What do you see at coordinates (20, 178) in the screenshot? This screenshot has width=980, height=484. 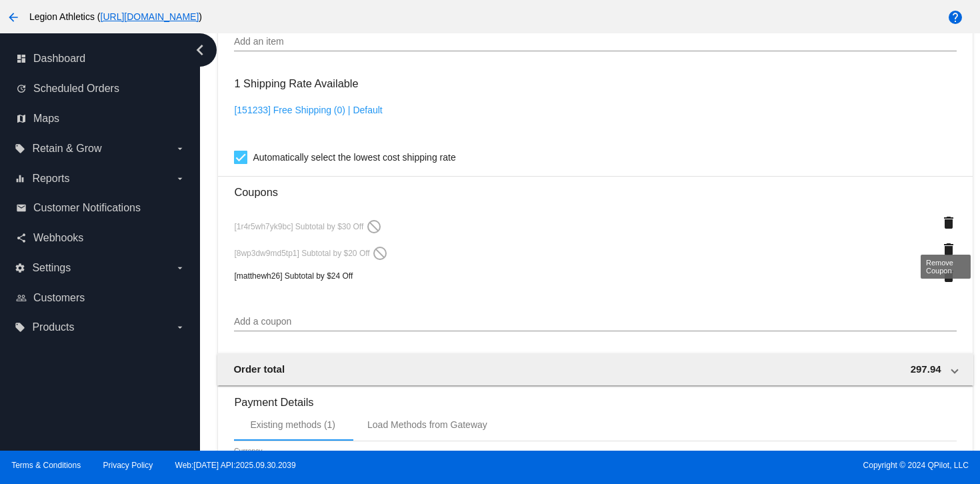 I see `i: equalizer` at bounding box center [20, 178].